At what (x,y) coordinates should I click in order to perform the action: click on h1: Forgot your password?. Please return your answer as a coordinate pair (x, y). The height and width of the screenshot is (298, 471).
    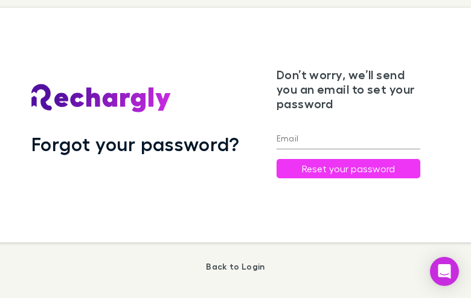
    Looking at the image, I should click on (135, 144).